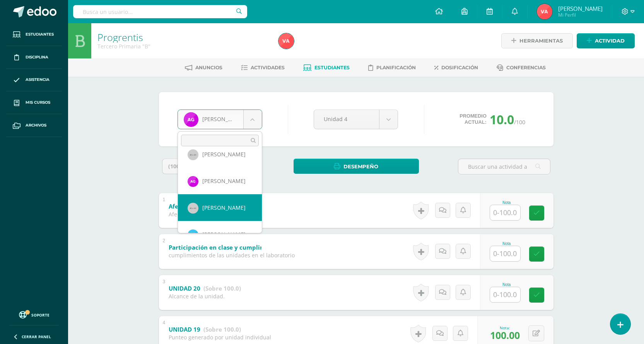 The image size is (644, 344). I want to click on img: b5cb50ea52f17ec52fae9ad6ac87888f.png, so click(193, 182).